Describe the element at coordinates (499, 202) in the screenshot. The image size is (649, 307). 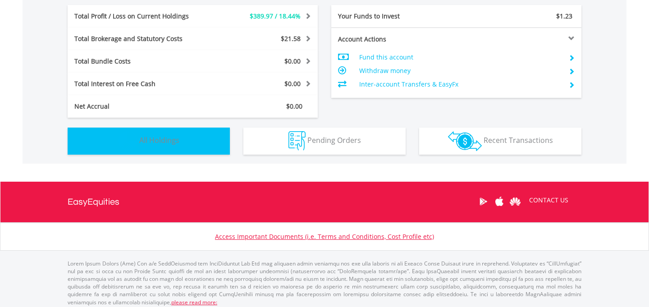
I see `a: Apple` at that location.